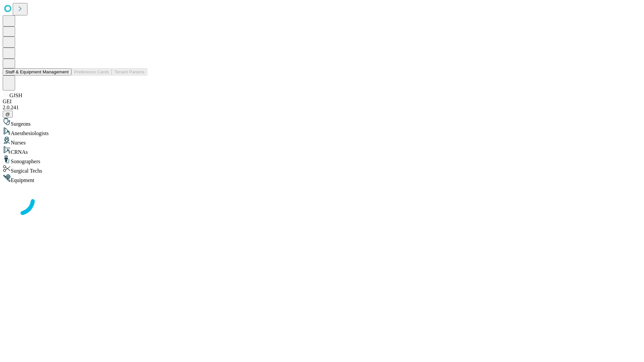 The height and width of the screenshot is (362, 644). What do you see at coordinates (322, 151) in the screenshot?
I see `div: CRNAs` at bounding box center [322, 151].